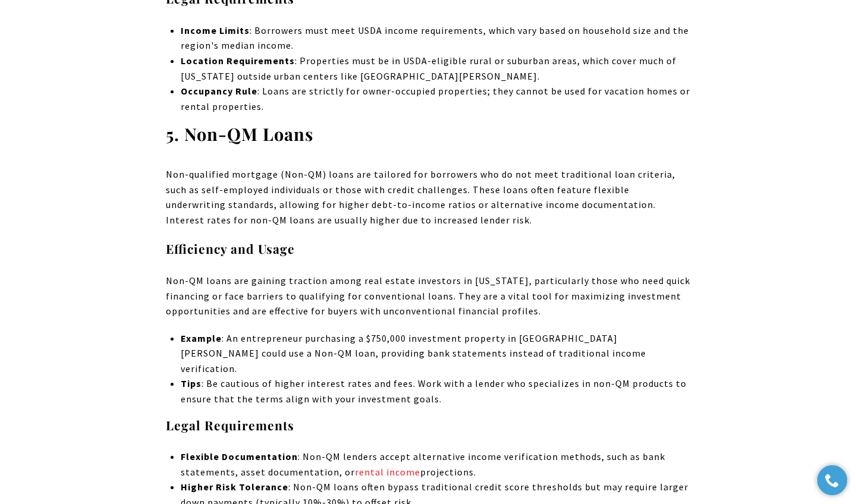 Image resolution: width=856 pixels, height=504 pixels. Describe the element at coordinates (435, 391) in the screenshot. I see `p: : Be cautious of higher interest rates and fees. Work with a lender who specializes in non-QM pro...` at that location.